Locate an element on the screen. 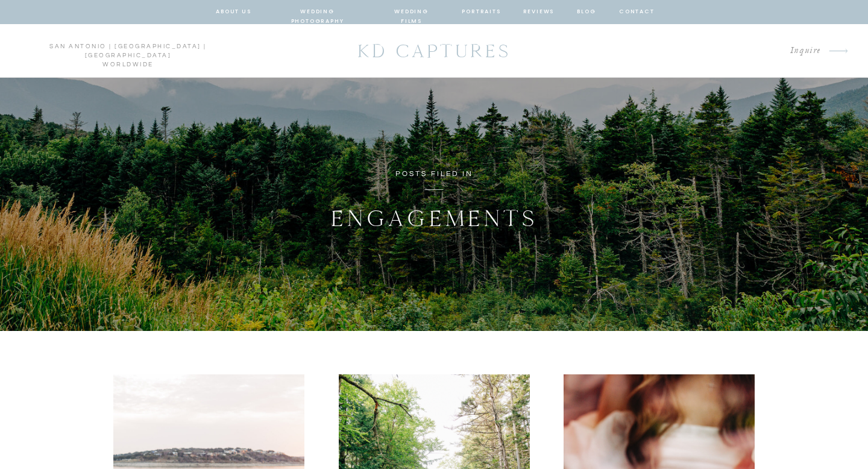 The height and width of the screenshot is (469, 868). a: about us is located at coordinates (233, 12).